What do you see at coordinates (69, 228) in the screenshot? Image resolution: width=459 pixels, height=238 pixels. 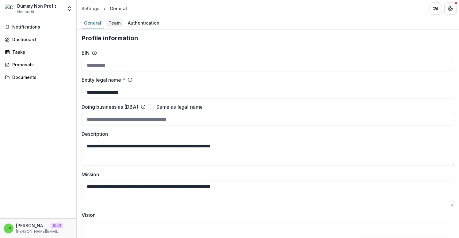 I see `button: More` at bounding box center [69, 228].